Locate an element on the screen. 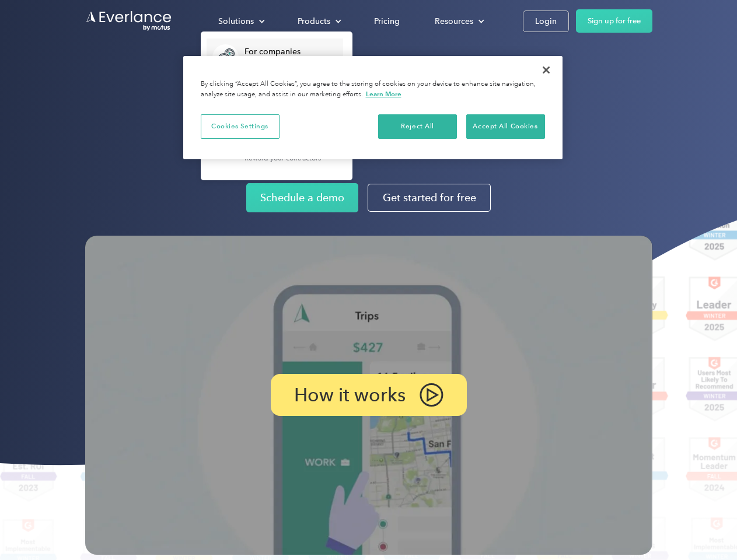 The width and height of the screenshot is (737, 560). input: Submit is located at coordinates (115, 82).